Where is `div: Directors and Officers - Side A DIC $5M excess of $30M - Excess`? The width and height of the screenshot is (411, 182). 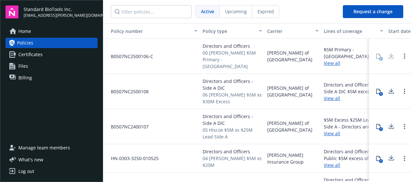
div: Directors and Officers - Side A DIC $5M excess of $30M - Excess is located at coordinates (354, 88).